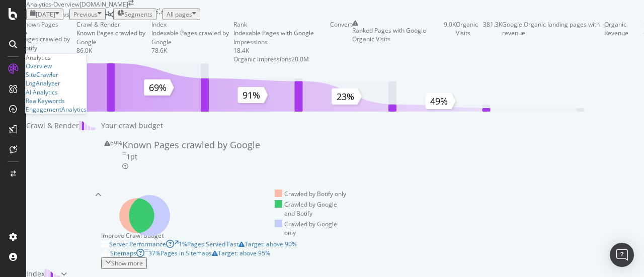 This screenshot has width=644, height=277. I want to click on a: SiteCrawler, so click(42, 75).